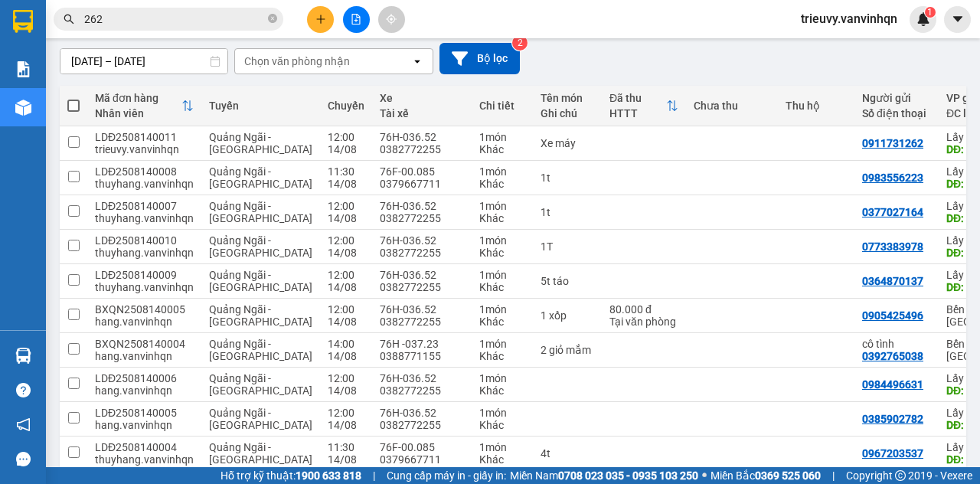 This screenshot has width=980, height=484. What do you see at coordinates (23, 424) in the screenshot?
I see `span: notification` at bounding box center [23, 424].